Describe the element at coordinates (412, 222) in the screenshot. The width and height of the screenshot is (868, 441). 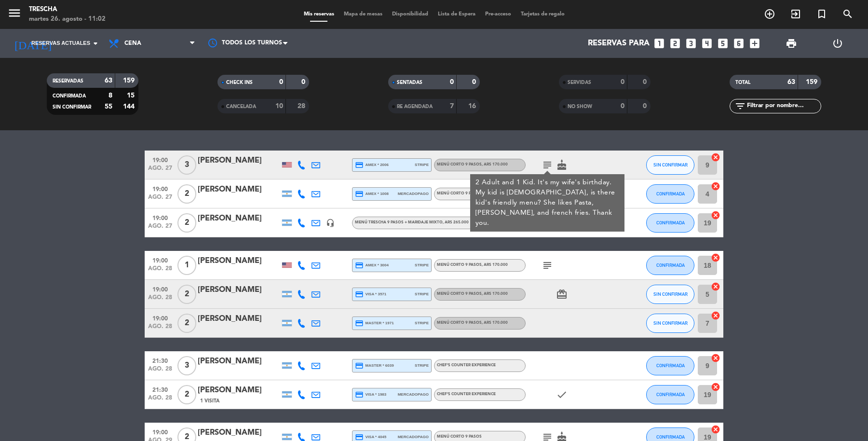
I see `span: Menú Trescha 9 pasos + Maridaje mixto` at that location.